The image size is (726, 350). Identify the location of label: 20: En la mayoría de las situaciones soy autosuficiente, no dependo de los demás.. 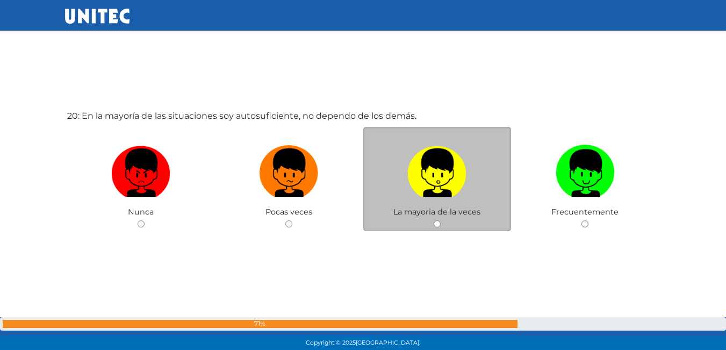
(242, 116).